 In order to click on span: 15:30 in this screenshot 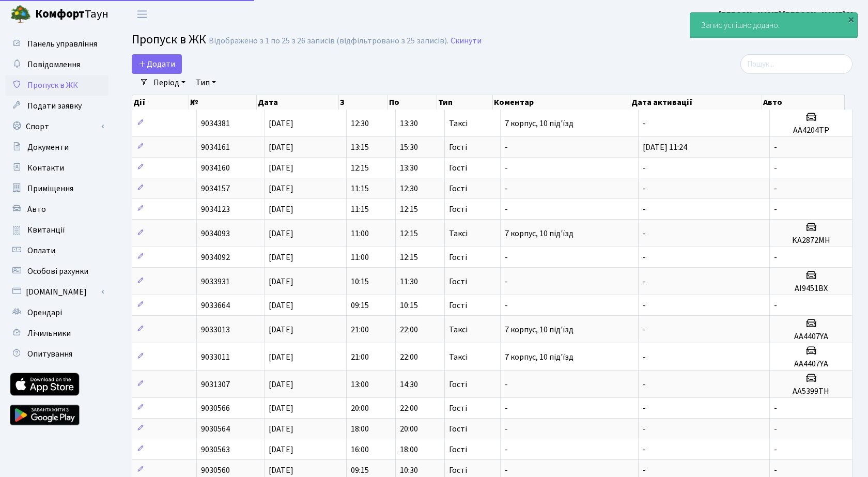, I will do `click(408, 148)`.